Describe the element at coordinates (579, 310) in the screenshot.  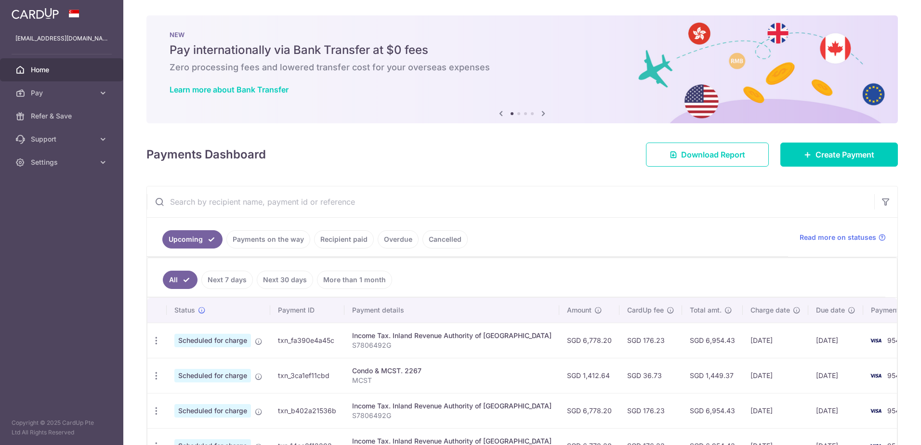
I see `span: Amount` at that location.